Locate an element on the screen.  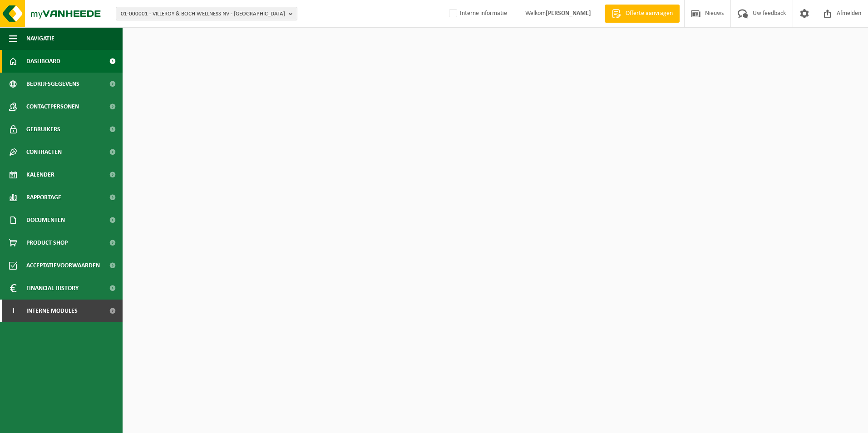
span: I is located at coordinates (13, 311).